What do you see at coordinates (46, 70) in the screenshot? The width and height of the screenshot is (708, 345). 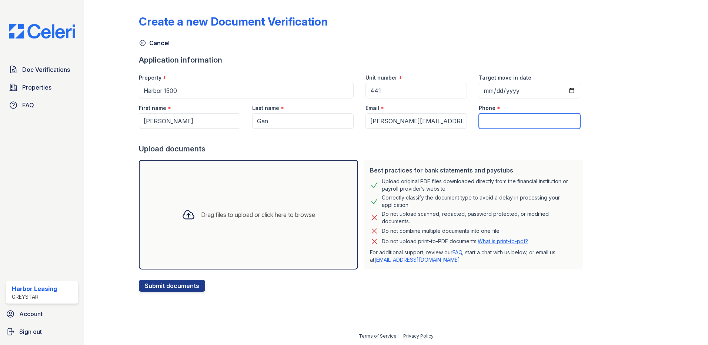 I see `span: Doc Verifications` at bounding box center [46, 70].